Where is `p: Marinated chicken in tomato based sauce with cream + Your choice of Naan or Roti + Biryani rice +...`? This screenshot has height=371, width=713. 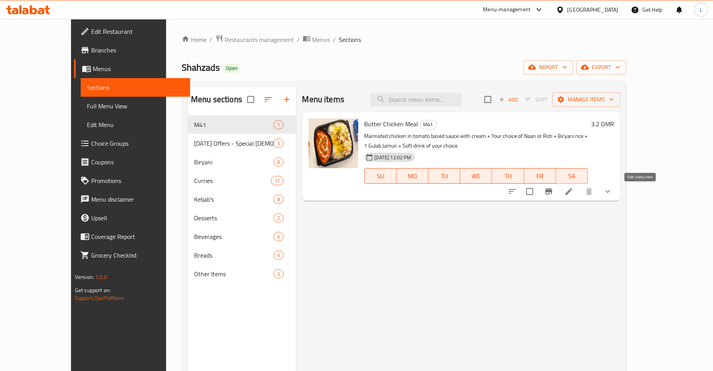 p: Marinated chicken in tomato based sauce with cream + Your choice of Naan or Roti + Biryani rice +... is located at coordinates (476, 141).